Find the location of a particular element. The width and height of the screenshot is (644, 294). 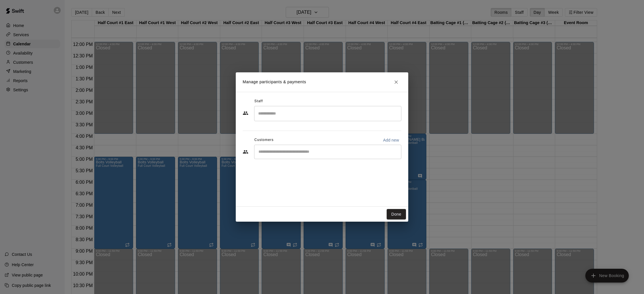

span: Customers is located at coordinates (264, 140).